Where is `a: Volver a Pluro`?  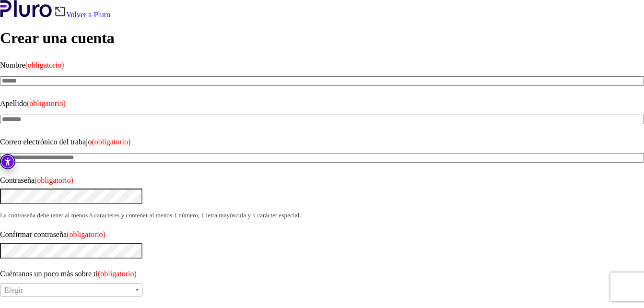
a: Volver a Pluro is located at coordinates (82, 15).